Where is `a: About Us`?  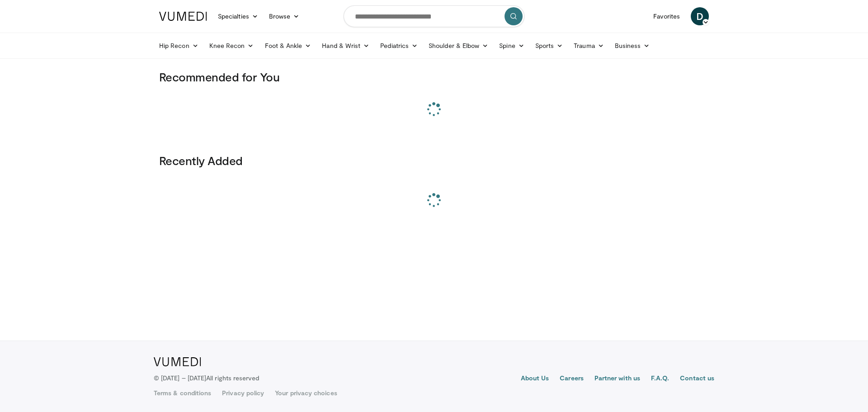
a: About Us is located at coordinates (535, 379).